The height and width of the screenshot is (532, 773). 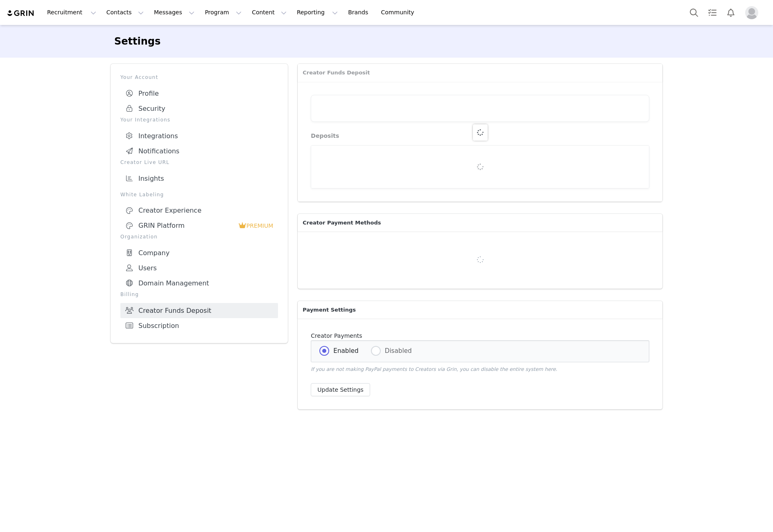 I want to click on span: Payment Settings, so click(x=329, y=310).